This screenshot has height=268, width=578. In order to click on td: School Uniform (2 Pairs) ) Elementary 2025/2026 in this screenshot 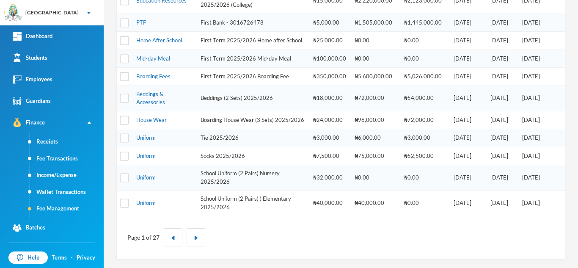, I will do `click(252, 203)`.